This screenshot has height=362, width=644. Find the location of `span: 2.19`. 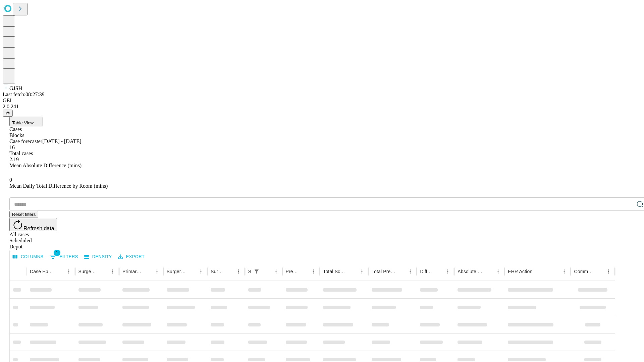

span: 2.19 is located at coordinates (14, 159).